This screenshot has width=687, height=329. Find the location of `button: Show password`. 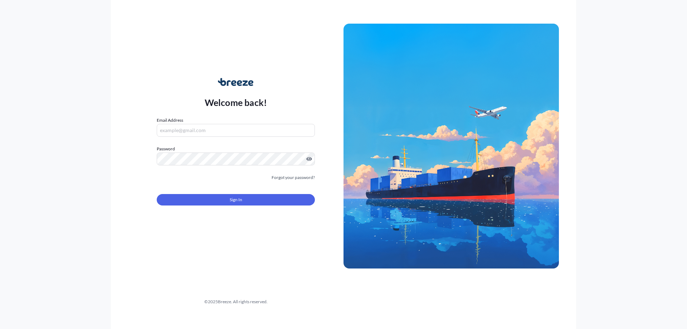

button: Show password is located at coordinates (309, 159).